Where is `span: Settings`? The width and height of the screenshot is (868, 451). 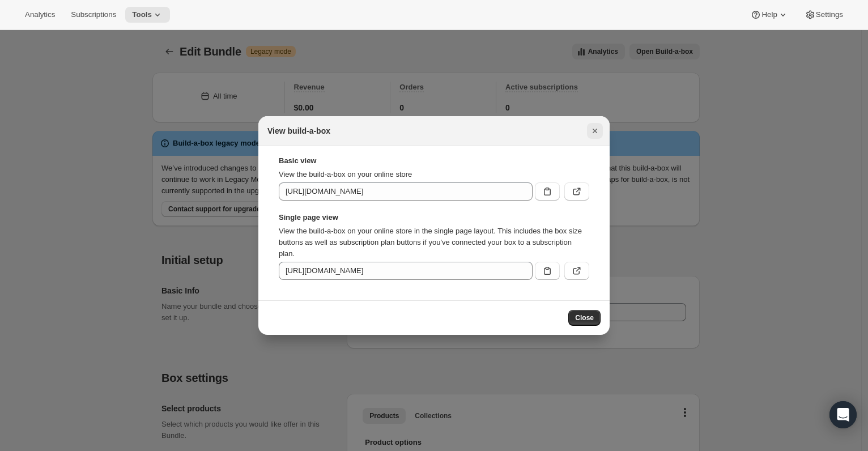
span: Settings is located at coordinates (830, 15).